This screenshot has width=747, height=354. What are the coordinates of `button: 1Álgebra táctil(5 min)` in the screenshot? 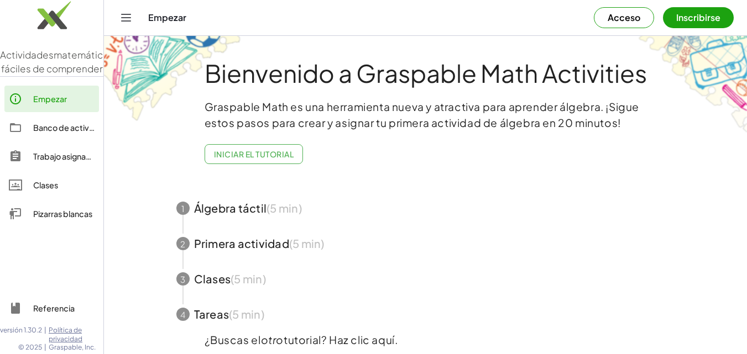 It's located at (426, 208).